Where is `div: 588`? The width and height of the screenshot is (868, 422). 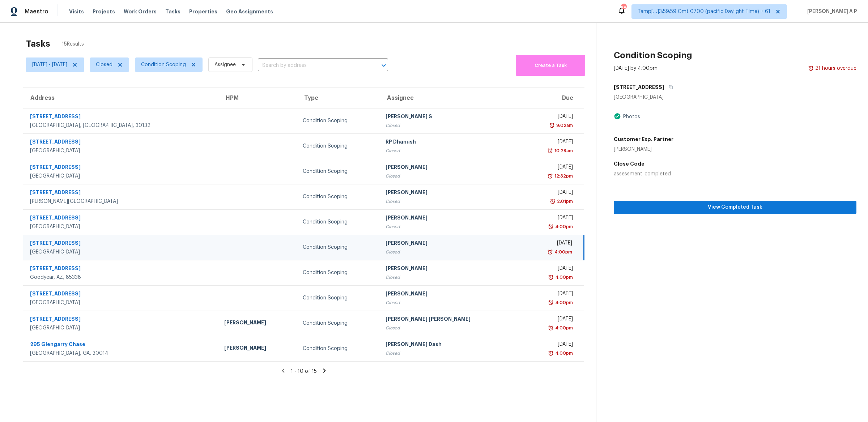 div: 588 is located at coordinates (624, 8).